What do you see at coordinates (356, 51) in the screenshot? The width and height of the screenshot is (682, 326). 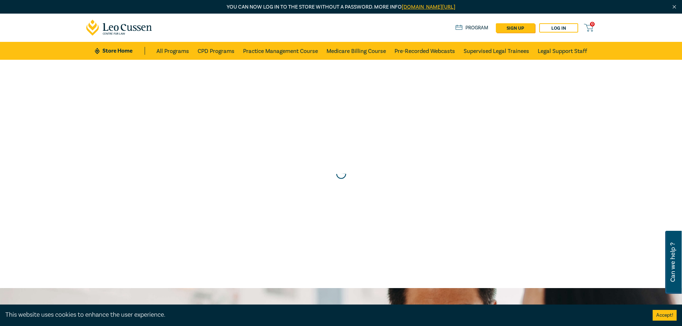 I see `a: Medicare Billing Course` at bounding box center [356, 51].